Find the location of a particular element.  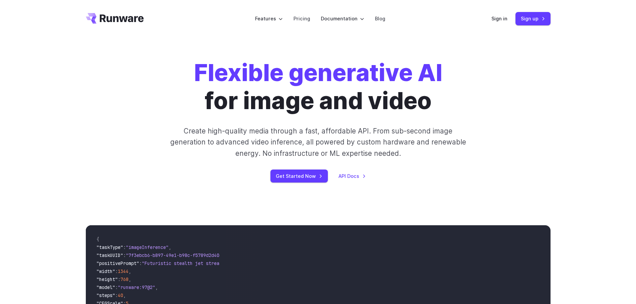

span: "height" is located at coordinates (107, 280).